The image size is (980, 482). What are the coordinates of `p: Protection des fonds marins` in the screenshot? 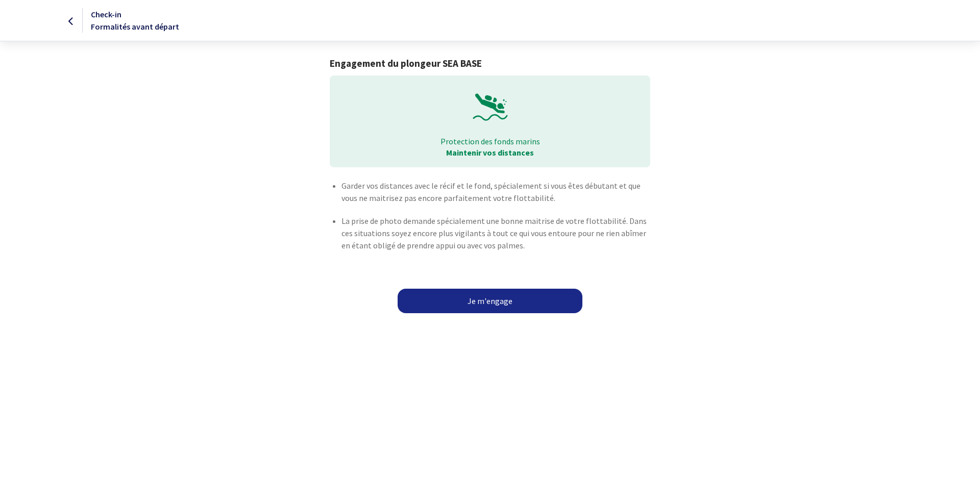 It's located at (489, 141).